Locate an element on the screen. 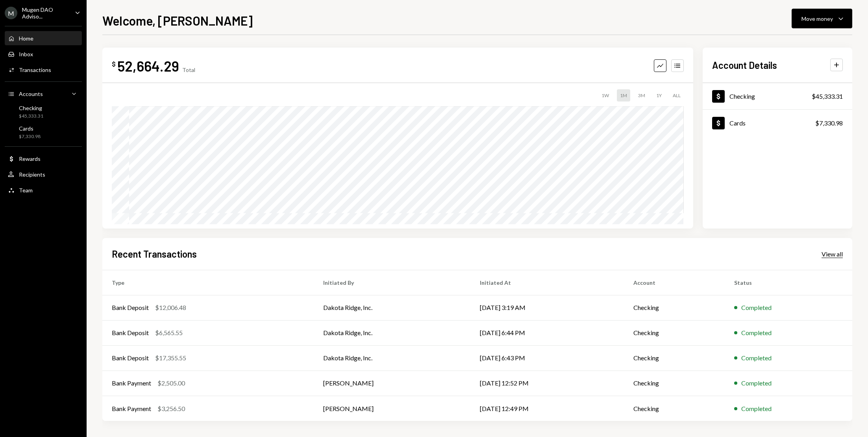 The image size is (868, 437). div: Mugen DAO Adviso... is located at coordinates (45, 13).